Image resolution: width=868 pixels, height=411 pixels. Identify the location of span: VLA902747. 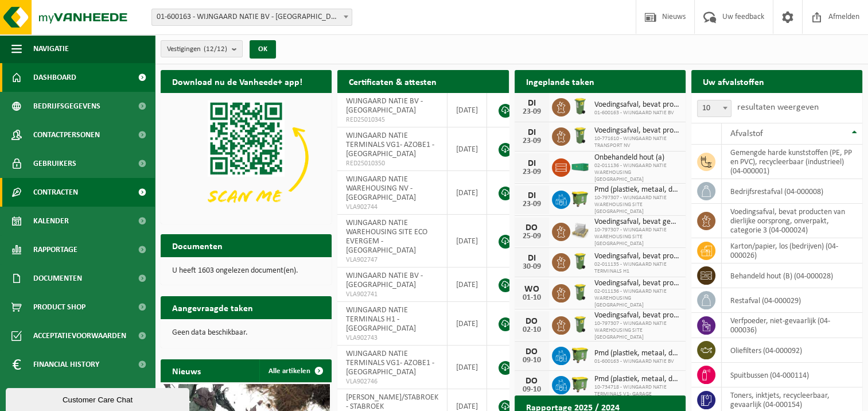
(392, 260).